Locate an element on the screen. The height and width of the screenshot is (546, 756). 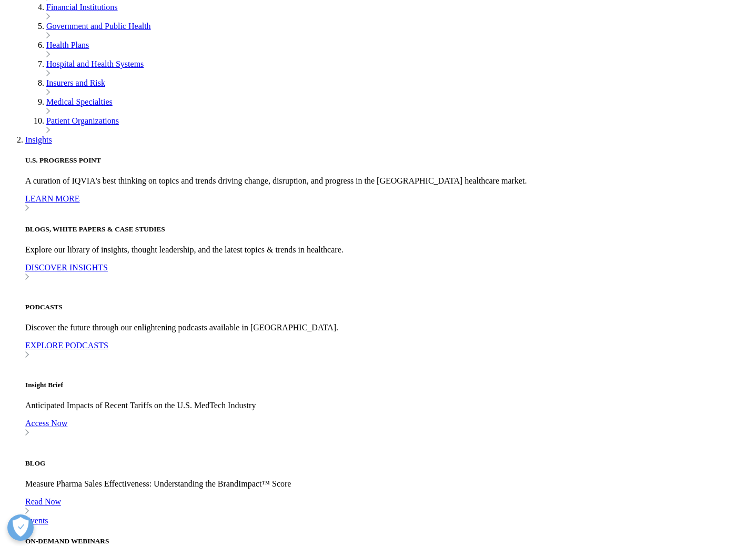
a: Financial Institutions is located at coordinates (82, 7).